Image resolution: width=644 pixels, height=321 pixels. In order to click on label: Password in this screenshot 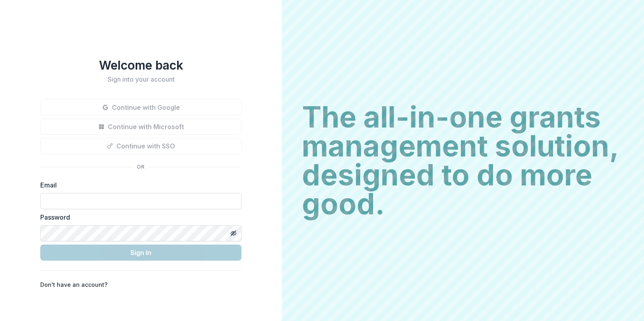, I will do `click(138, 217)`.